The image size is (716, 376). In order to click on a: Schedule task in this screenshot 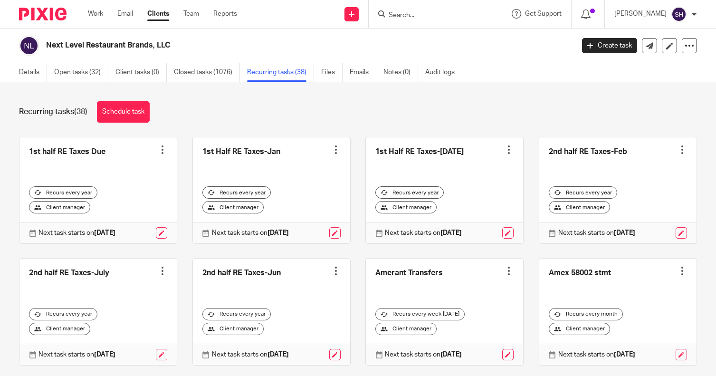, I will do `click(123, 112)`.